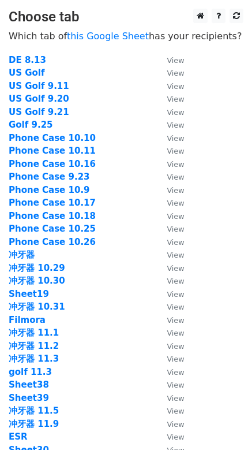 This screenshot has height=450, width=252. Describe the element at coordinates (39, 112) in the screenshot. I see `a: US Golf 9.21` at that location.